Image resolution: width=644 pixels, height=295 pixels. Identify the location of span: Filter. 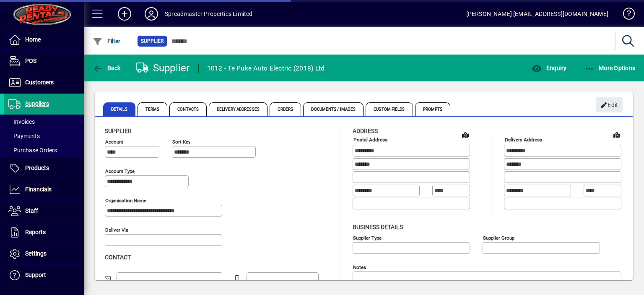
(107, 41).